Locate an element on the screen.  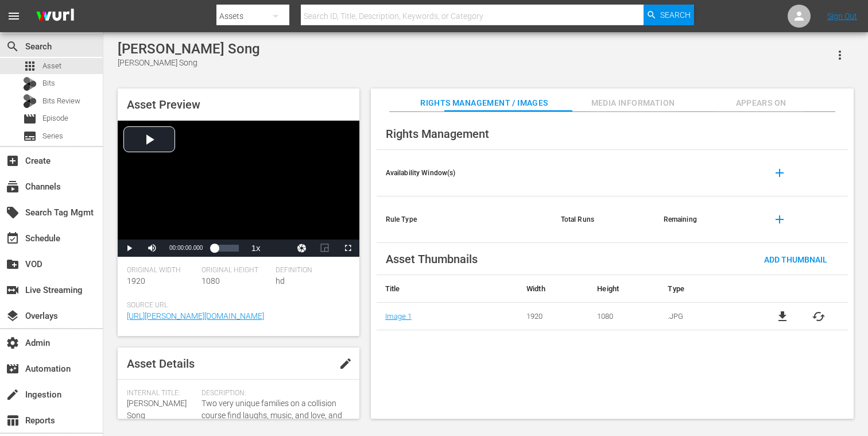
button: Picture-in-Picture is located at coordinates (325, 248).